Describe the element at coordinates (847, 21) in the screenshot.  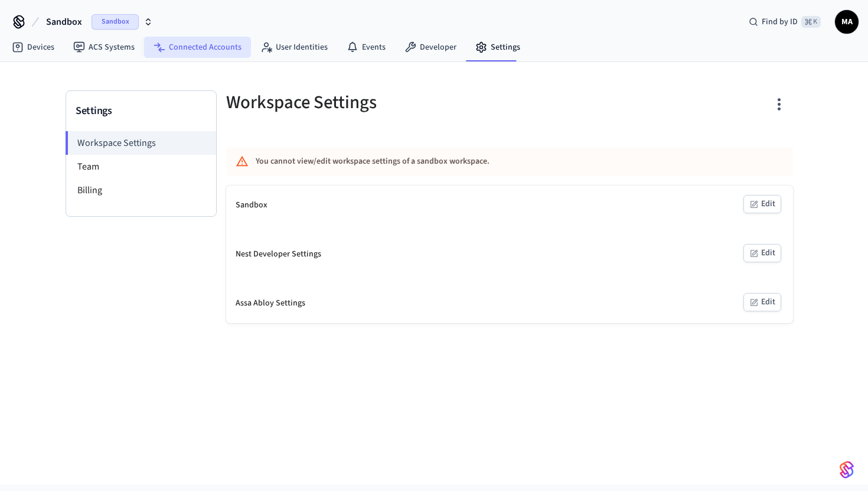
I see `button: MA` at that location.